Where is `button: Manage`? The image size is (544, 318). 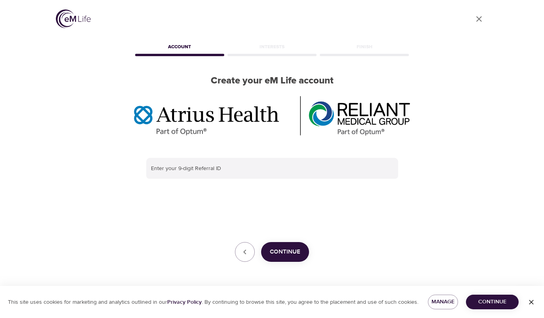
button: Manage is located at coordinates (443, 302).